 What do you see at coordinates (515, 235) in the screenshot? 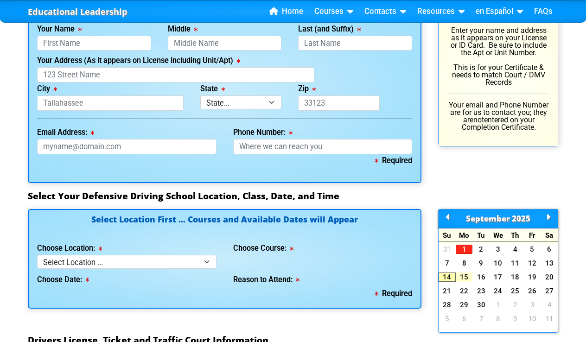
I see `div: Th` at bounding box center [515, 235].